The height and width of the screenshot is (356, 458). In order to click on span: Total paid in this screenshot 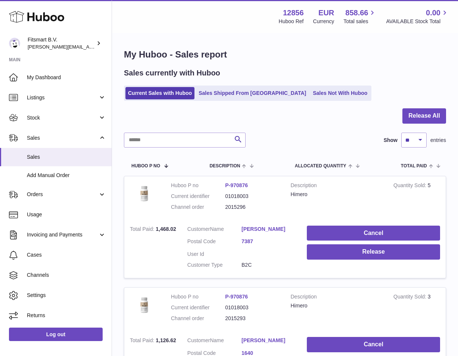, I will do `click(414, 166)`.